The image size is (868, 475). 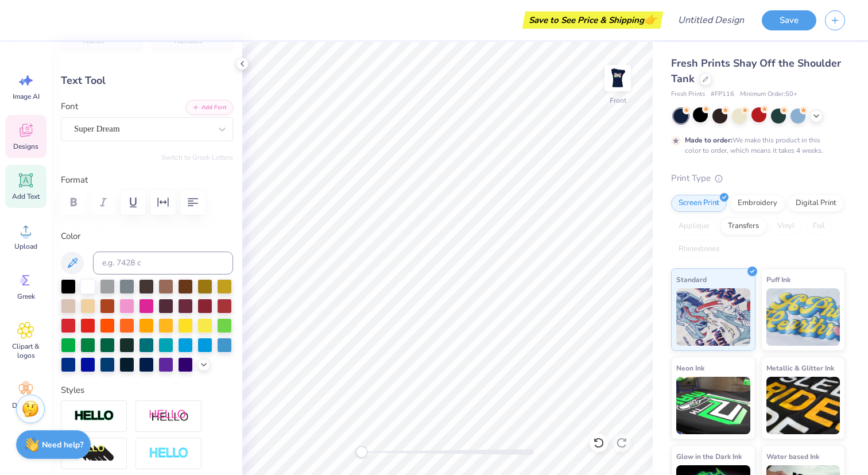 What do you see at coordinates (768, 94) in the screenshot?
I see `span: Minimum Order: 50 +` at bounding box center [768, 94].